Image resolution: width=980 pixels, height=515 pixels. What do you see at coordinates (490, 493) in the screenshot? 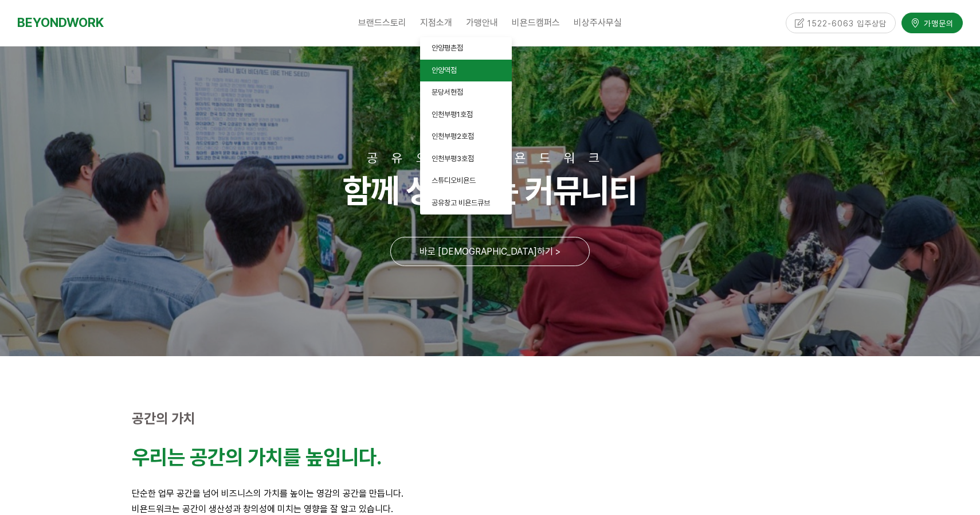
I see `p: 단순한 업무 공간을 넘어 비즈니스의 가치를 높이는 영감의 공간을 만듭니다.` at bounding box center [490, 493].